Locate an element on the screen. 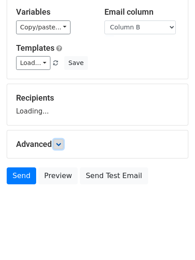 Image resolution: width=195 pixels, height=260 pixels. a: Load... is located at coordinates (33, 63).